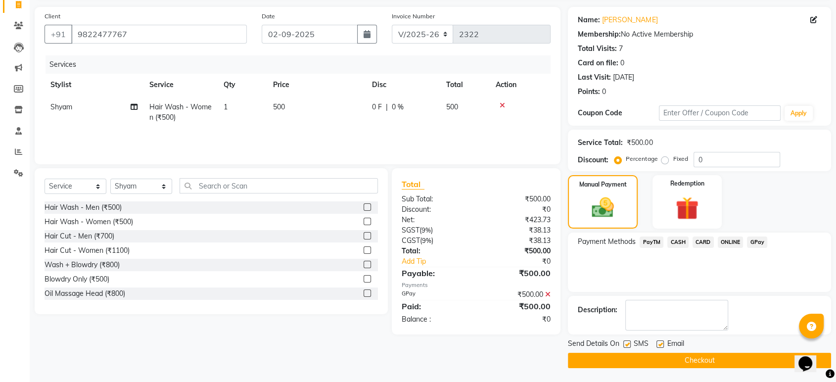  Describe the element at coordinates (442, 261) in the screenshot. I see `a: Add Tip` at that location.